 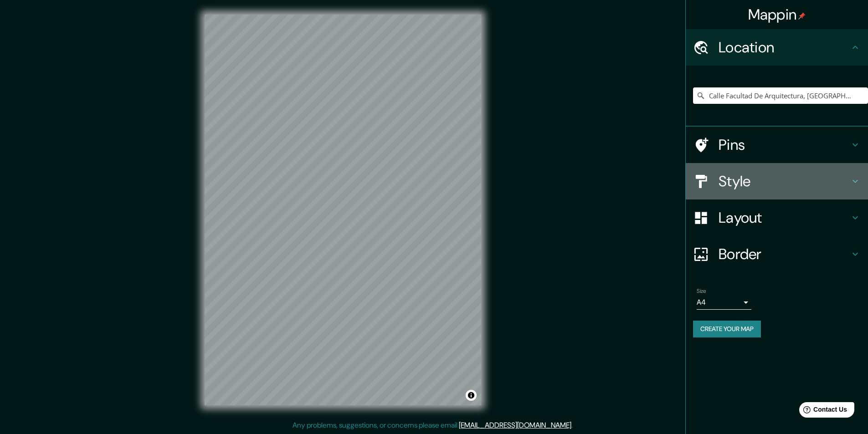 I want to click on h4: Pins, so click(x=784, y=145).